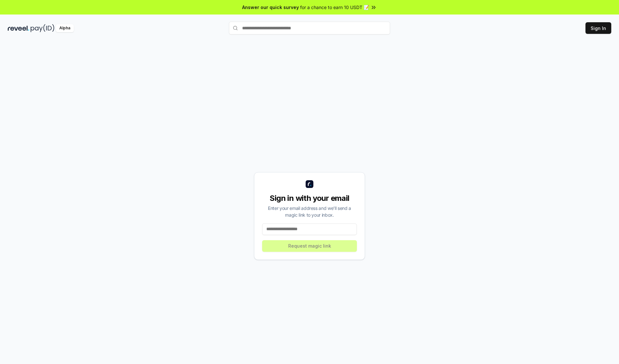 Image resolution: width=619 pixels, height=364 pixels. Describe the element at coordinates (43, 28) in the screenshot. I see `img: pay_id` at that location.